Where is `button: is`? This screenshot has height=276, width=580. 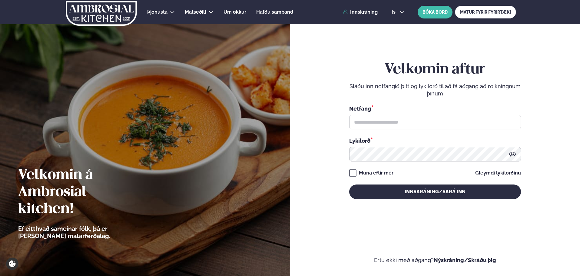 button: is is located at coordinates (398, 12).